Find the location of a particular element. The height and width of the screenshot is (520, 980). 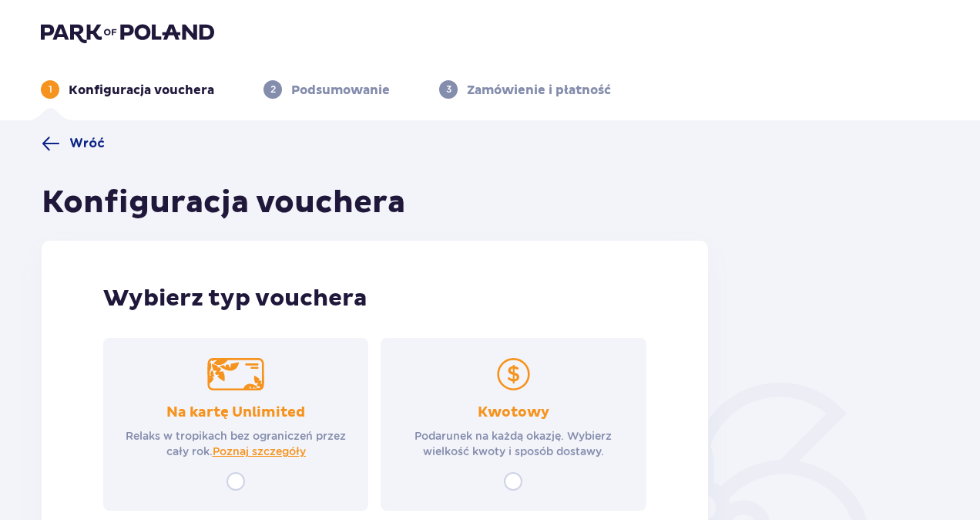

p: Na kartę Unlimited is located at coordinates (236, 412).